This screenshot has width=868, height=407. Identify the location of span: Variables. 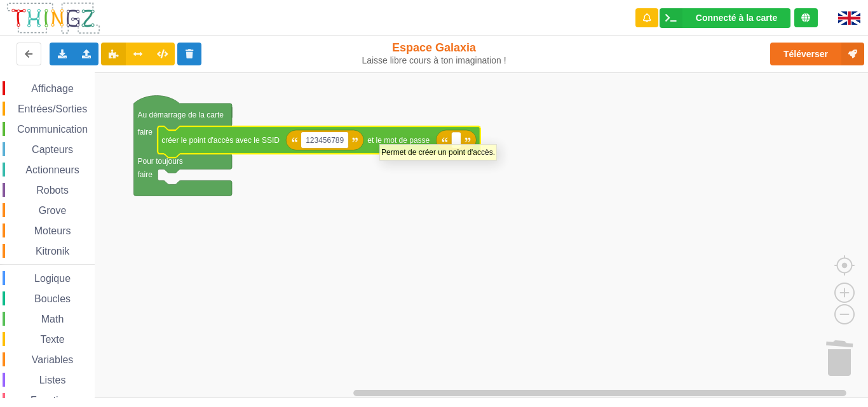
(53, 359).